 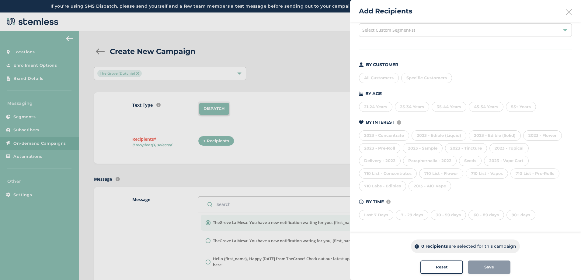 I want to click on div: 60 - 89 days, so click(x=486, y=215).